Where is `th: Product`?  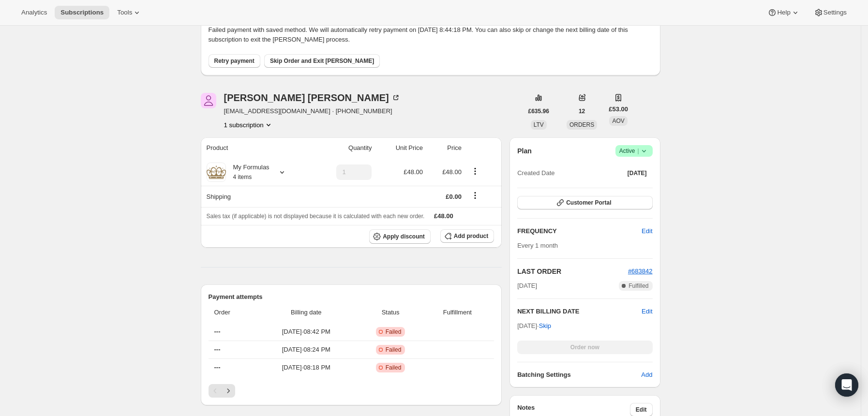
th: Product is located at coordinates (256, 148).